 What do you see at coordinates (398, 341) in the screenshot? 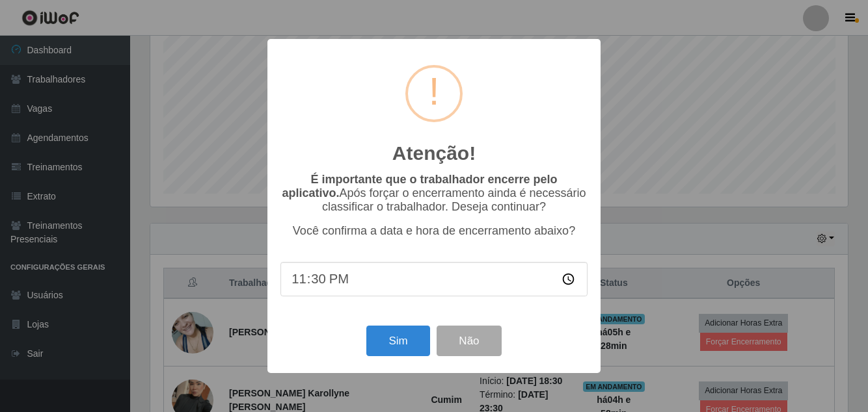
I see `button: Sim` at bounding box center [398, 341].